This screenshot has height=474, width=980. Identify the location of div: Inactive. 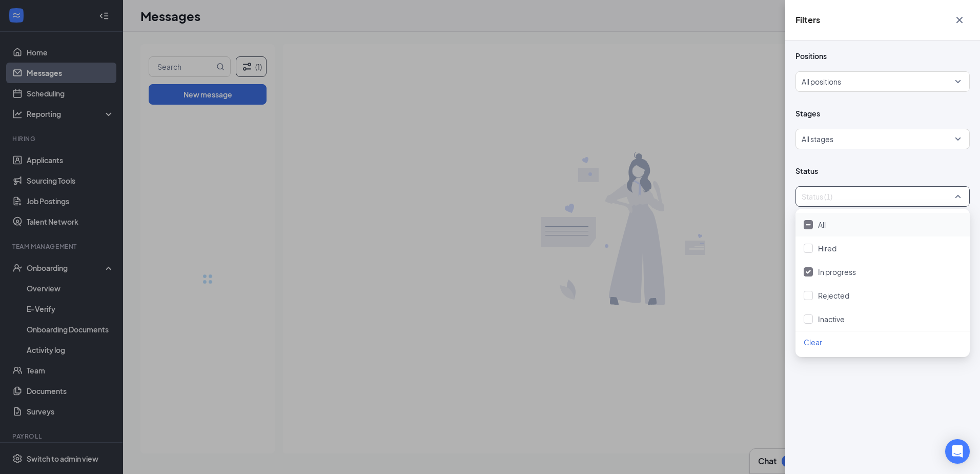
(883, 319).